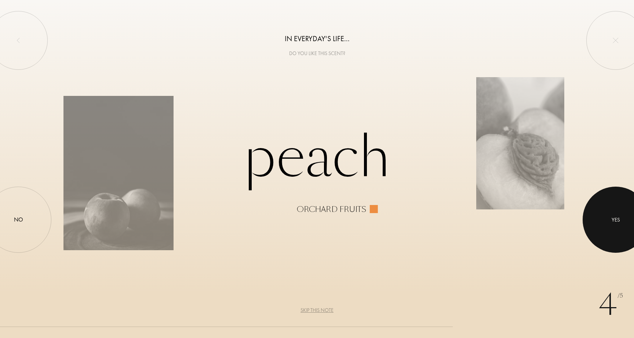  What do you see at coordinates (616, 40) in the screenshot?
I see `img: quit_onboard.svg` at bounding box center [616, 40].